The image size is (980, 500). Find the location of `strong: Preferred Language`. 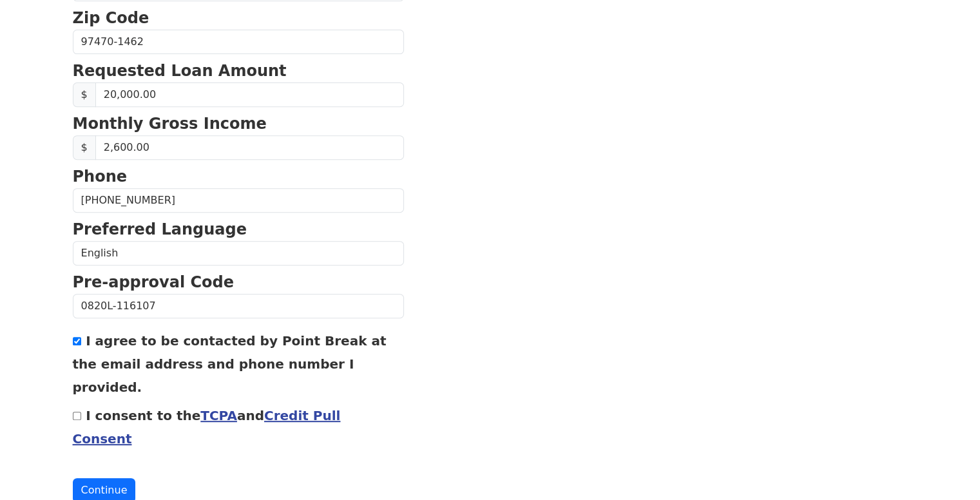

strong: Preferred Language is located at coordinates (160, 229).